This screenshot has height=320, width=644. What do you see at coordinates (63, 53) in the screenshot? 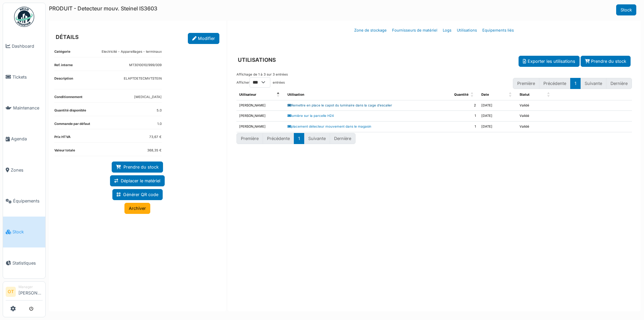
I see `dt: Catégorie` at bounding box center [63, 53].